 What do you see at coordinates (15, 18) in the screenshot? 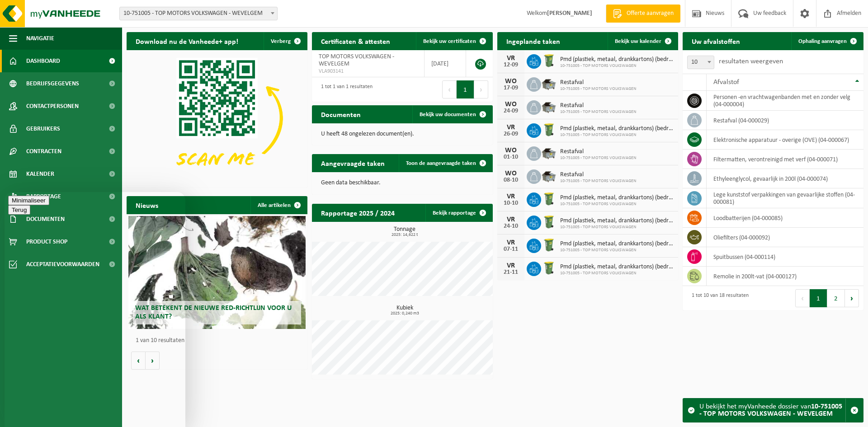
I see `span: Terug` at bounding box center [15, 18].